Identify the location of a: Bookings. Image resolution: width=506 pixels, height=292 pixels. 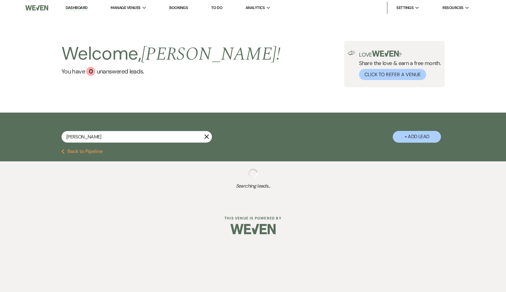
(179, 8).